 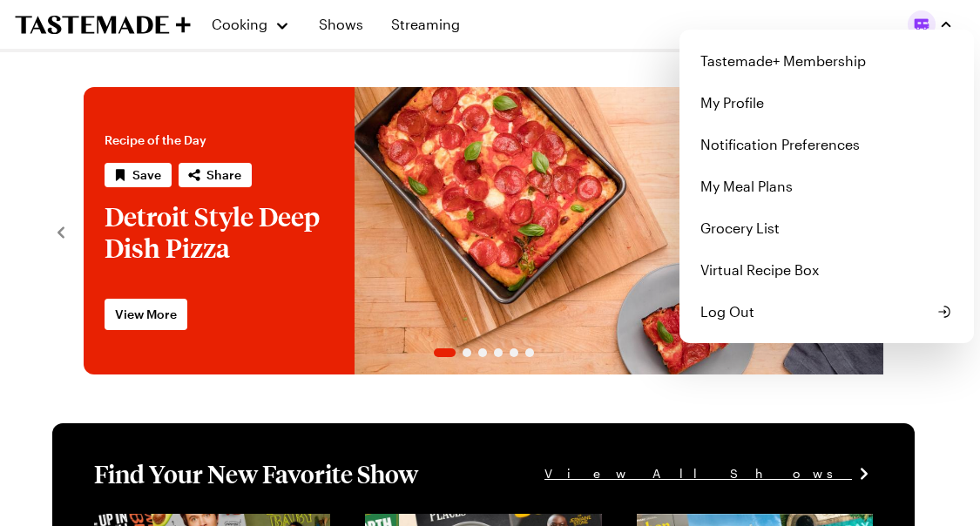 I want to click on a: Grocery List, so click(x=827, y=229).